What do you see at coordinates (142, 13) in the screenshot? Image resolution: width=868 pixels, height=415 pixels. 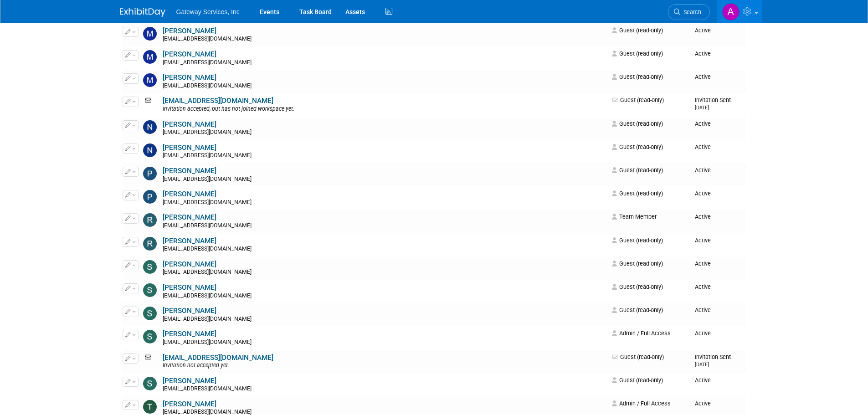 I see `img: ExhibitDay` at bounding box center [142, 13].